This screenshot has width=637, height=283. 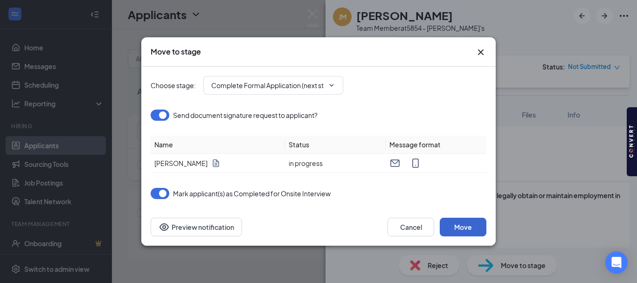 What do you see at coordinates (463, 227) in the screenshot?
I see `button: Move` at bounding box center [463, 227].